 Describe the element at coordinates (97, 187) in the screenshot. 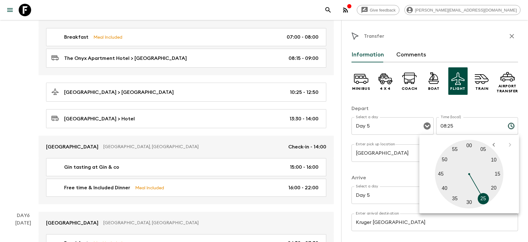

I see `p: Free time & Included Dinner` at that location.